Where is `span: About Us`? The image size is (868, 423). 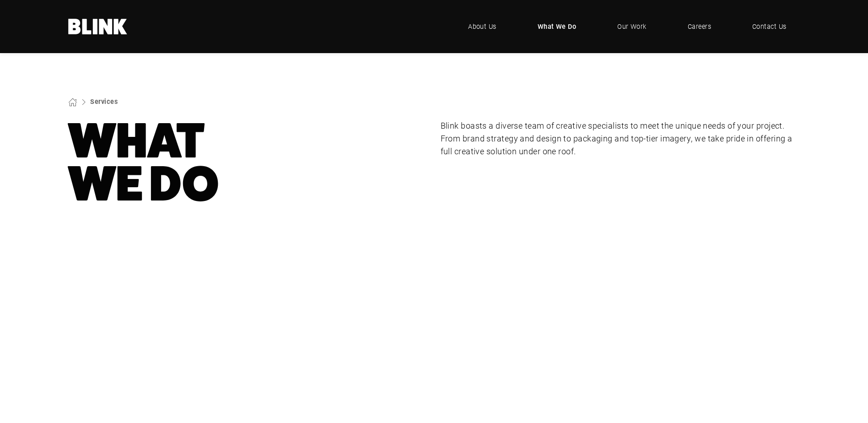
span: About Us is located at coordinates (482, 27).